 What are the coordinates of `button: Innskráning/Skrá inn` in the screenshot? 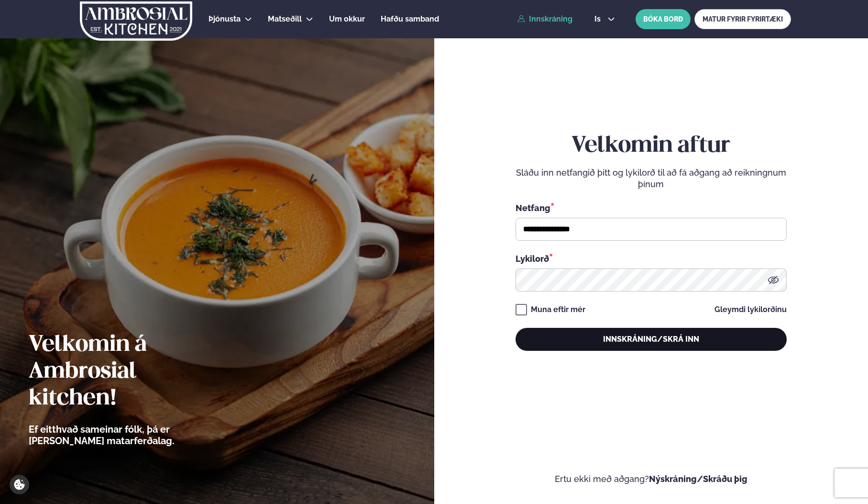 It's located at (651, 339).